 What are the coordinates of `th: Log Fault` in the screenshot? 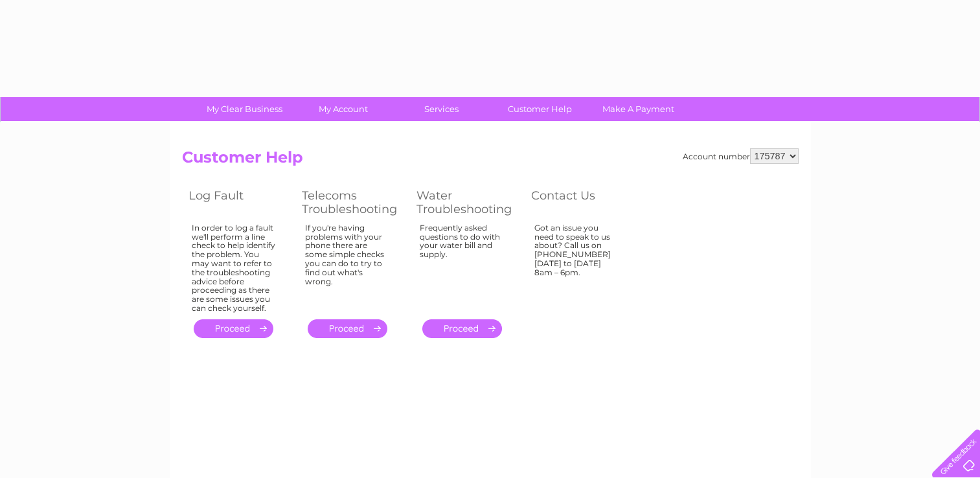 It's located at (238, 202).